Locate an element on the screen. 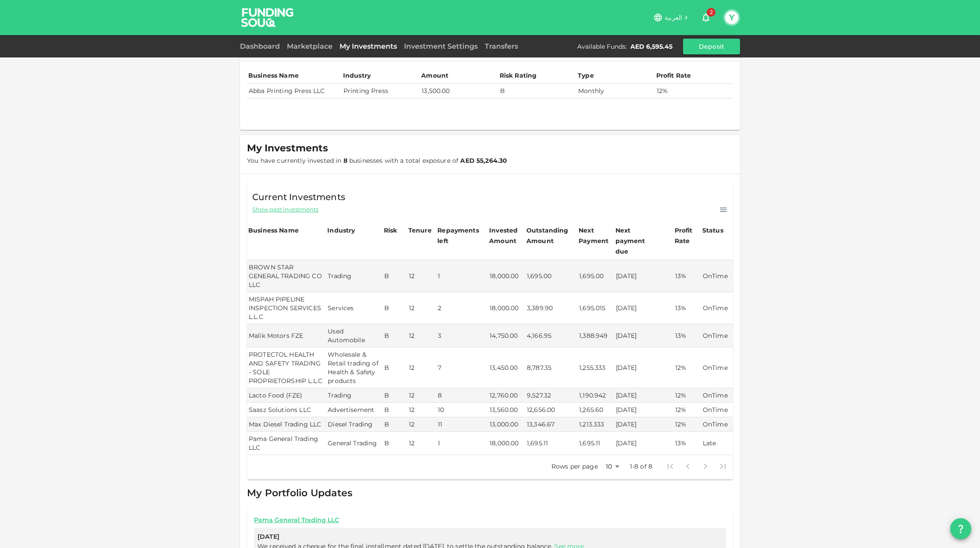  td: Saasz Solutions LLC is located at coordinates (286, 410).